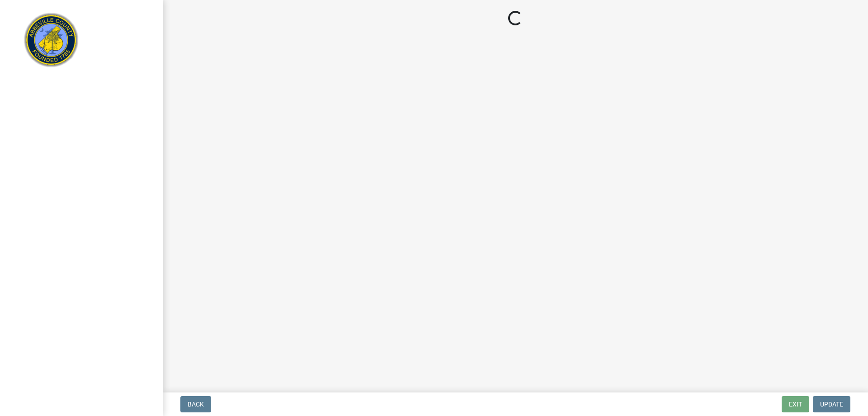 The image size is (868, 416). I want to click on button: Back, so click(196, 404).